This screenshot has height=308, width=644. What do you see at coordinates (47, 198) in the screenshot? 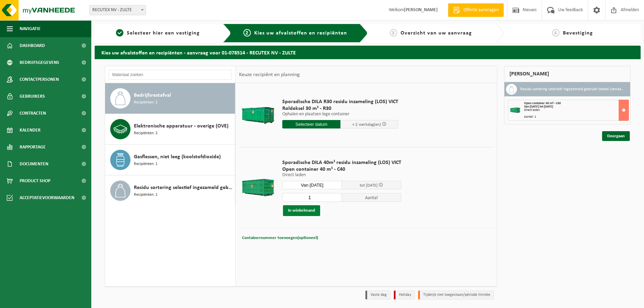
I see `span: Acceptatievoorwaarden` at bounding box center [47, 198].